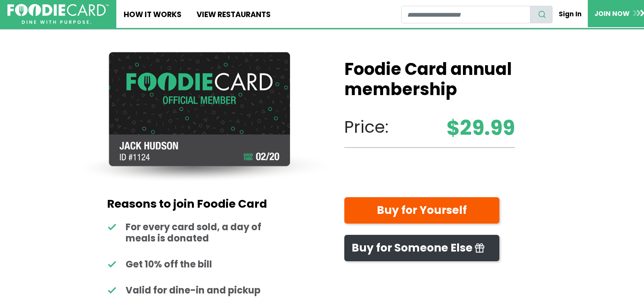 This screenshot has width=644, height=302. What do you see at coordinates (481, 128) in the screenshot?
I see `strong: $29.99` at bounding box center [481, 128].